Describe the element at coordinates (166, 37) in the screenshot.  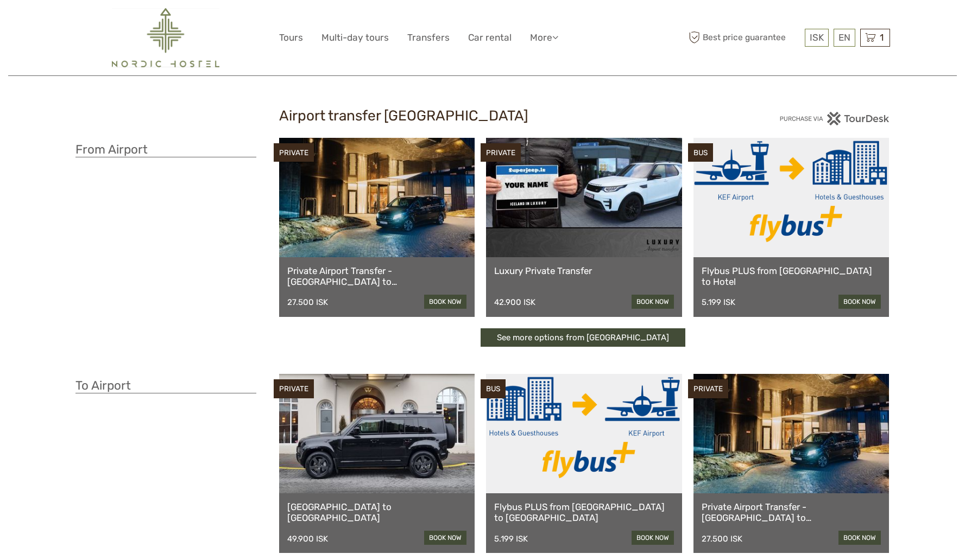
I see `img: 2454-61f15230-a6bf-4303-aa34-adabcbdb58c5_logo_big.png` at that location.